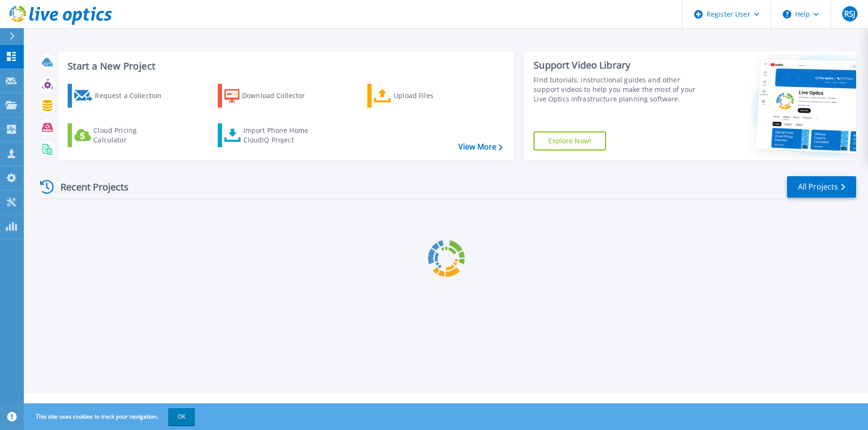 This screenshot has width=868, height=430. I want to click on a: View More, so click(480, 147).